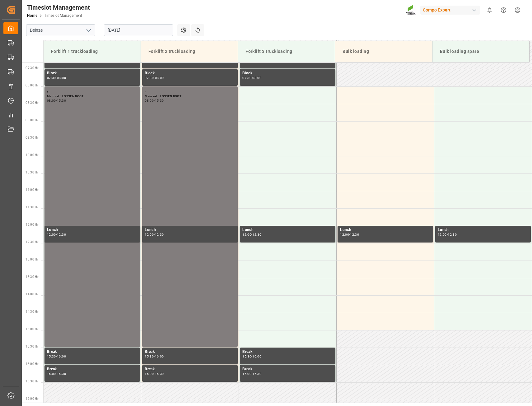 The width and height of the screenshot is (532, 406). What do you see at coordinates (32, 190) in the screenshot?
I see `span: 11:00 Hr` at bounding box center [32, 190].